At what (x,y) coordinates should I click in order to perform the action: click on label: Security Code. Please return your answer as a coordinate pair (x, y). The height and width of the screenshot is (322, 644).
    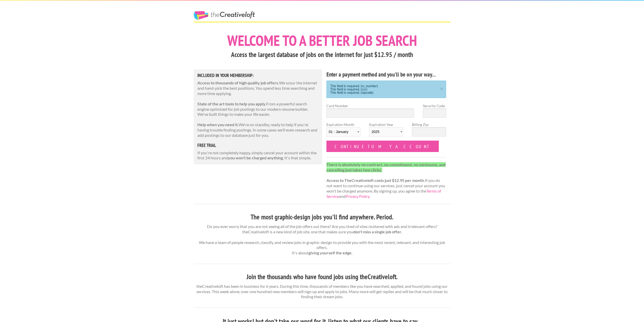
    Looking at the image, I should click on (435, 105).